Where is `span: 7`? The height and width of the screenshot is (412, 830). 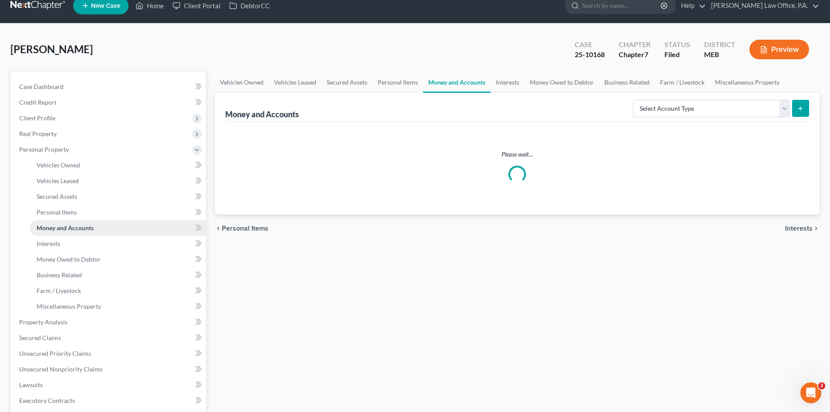
span: 7 is located at coordinates (646, 54).